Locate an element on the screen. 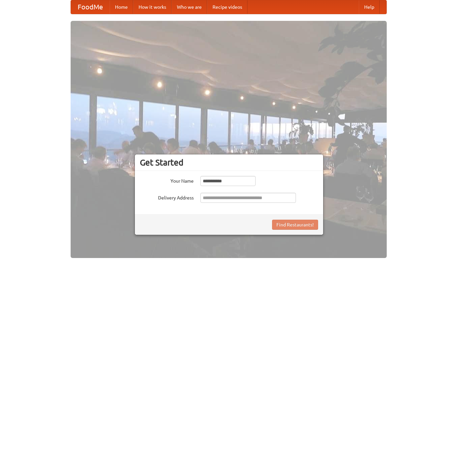 This screenshot has width=457, height=476. button: Find Restaurants! is located at coordinates (295, 225).